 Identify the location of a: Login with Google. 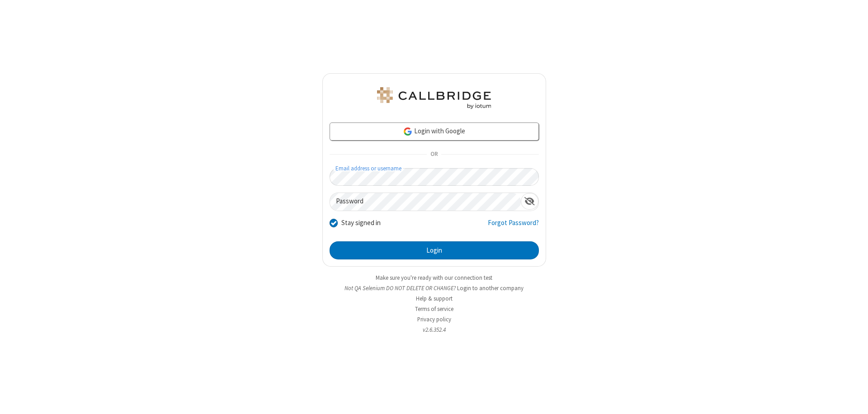
(434, 132).